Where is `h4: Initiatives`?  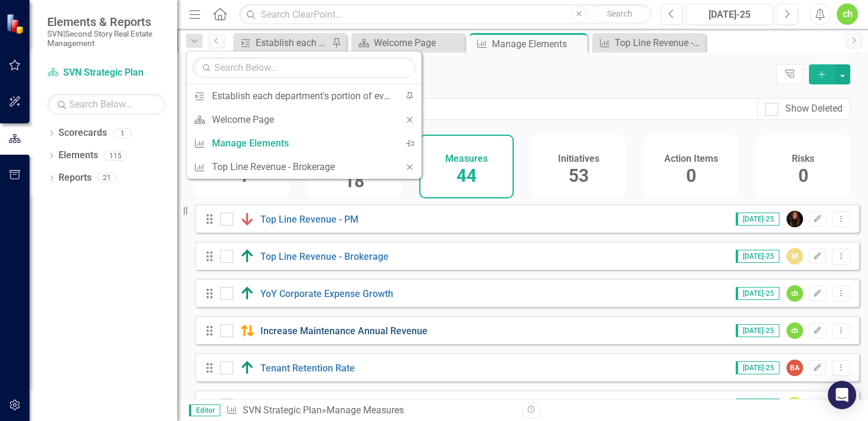
h4: Initiatives is located at coordinates (578, 159).